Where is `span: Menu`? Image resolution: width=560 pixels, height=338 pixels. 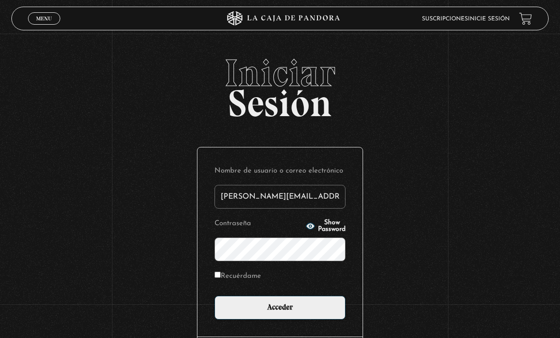 span: Menu is located at coordinates (44, 19).